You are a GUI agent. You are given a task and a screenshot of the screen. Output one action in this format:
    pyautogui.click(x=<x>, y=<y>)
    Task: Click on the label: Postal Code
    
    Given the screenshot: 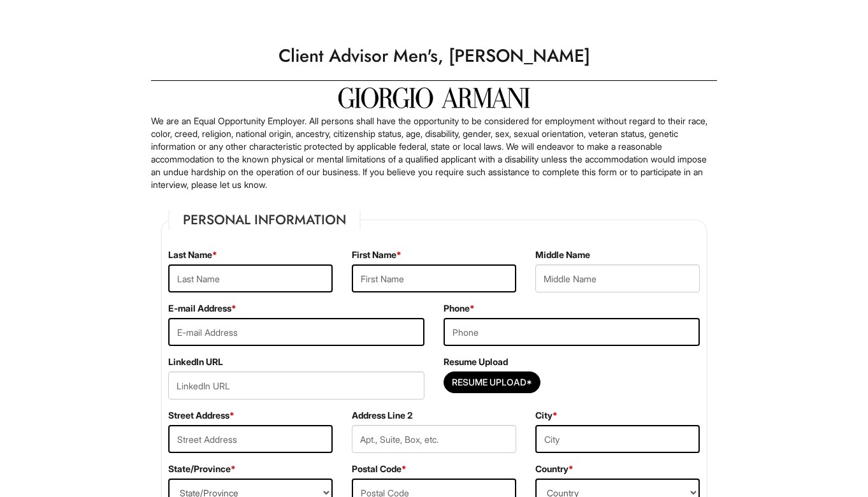 What is the action you would take?
    pyautogui.click(x=379, y=469)
    